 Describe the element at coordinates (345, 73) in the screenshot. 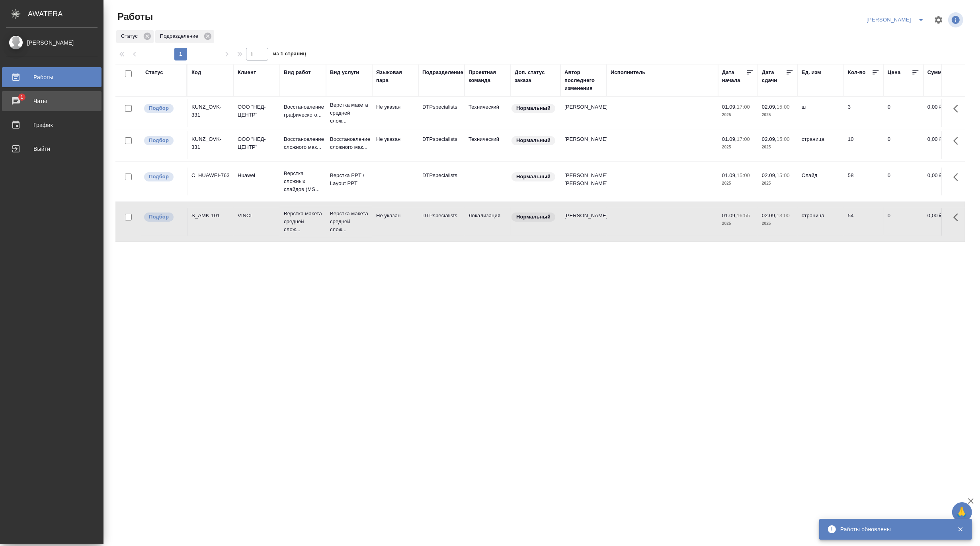

I see `div: Вид услуги` at that location.